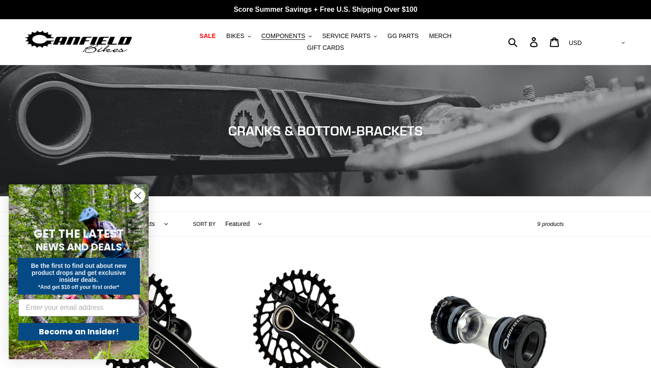  What do you see at coordinates (440, 36) in the screenshot?
I see `a: MERCH` at bounding box center [440, 36].